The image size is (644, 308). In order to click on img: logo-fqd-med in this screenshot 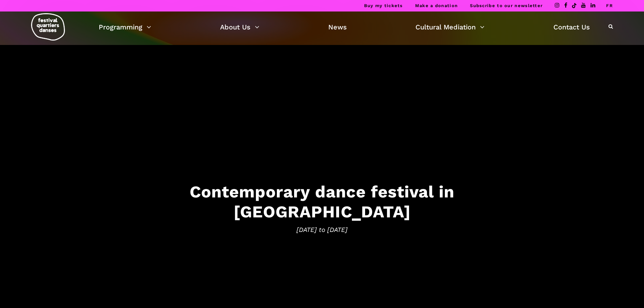, I will do `click(48, 27)`.